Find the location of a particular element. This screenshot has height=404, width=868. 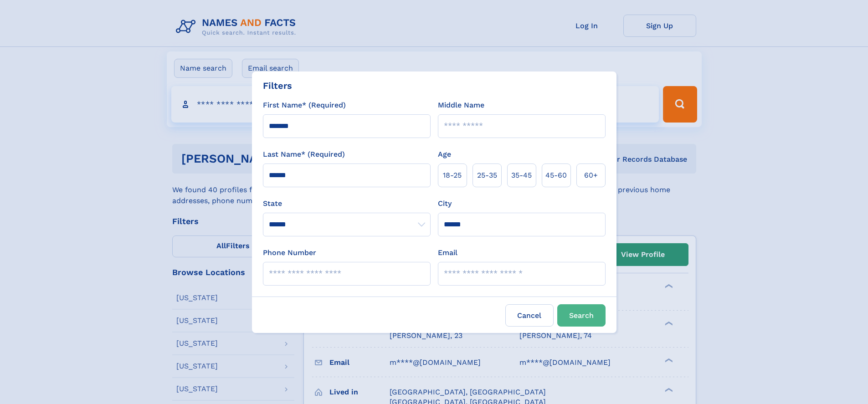

label: Phone Number is located at coordinates (289, 252).